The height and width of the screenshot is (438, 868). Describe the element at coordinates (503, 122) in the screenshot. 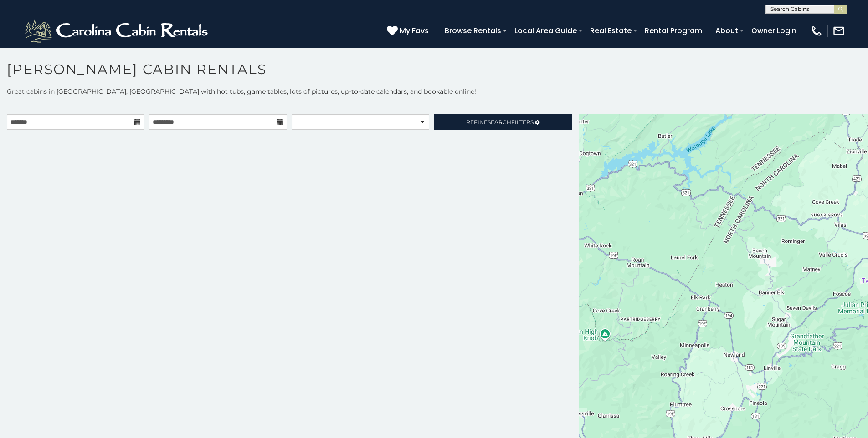

I see `a: RefineSearchFilters` at that location.